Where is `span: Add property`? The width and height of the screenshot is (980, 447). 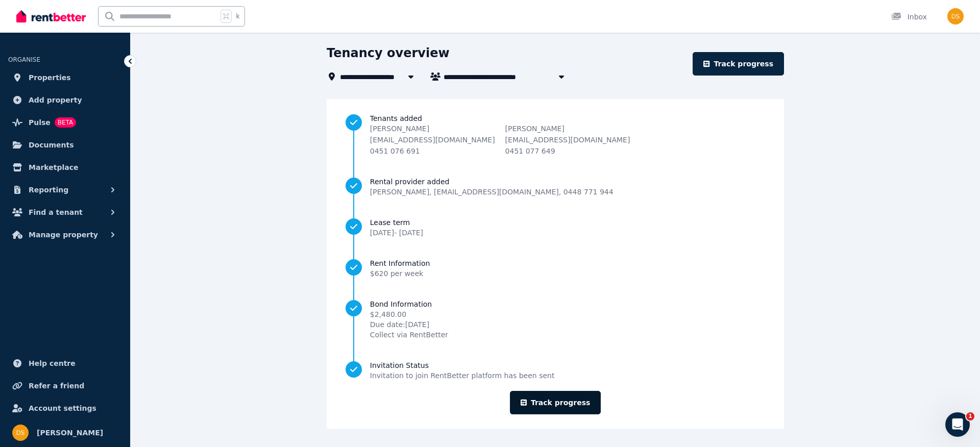 span: Add property is located at coordinates (55, 100).